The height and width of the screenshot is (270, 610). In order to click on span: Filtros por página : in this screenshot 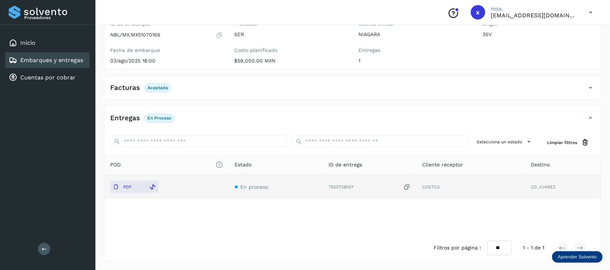, I will do `click(457, 248)`.